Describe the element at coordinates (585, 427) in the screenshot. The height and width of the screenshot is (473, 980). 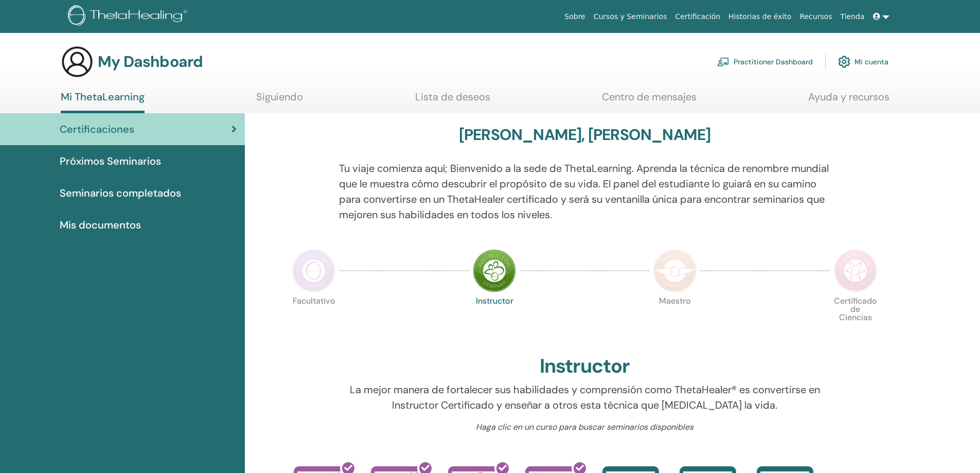
I see `p: Haga clic en un curso para buscar seminarios disponibles` at that location.